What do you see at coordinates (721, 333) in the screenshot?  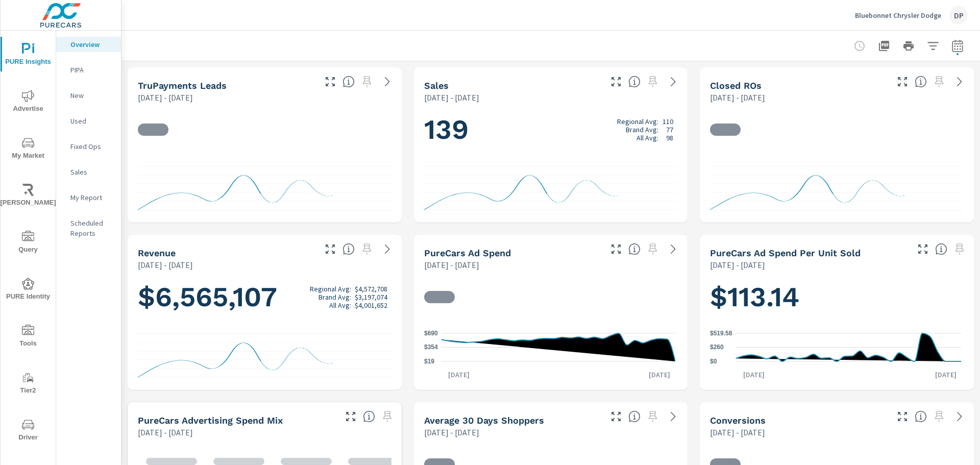 I see `text: $519.58` at bounding box center [721, 333].